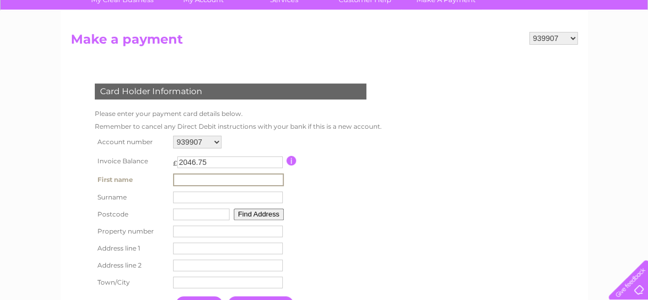 This screenshot has height=300, width=648. Describe the element at coordinates (484, 12) in the screenshot. I see `a: 0333 014 3131` at that location.